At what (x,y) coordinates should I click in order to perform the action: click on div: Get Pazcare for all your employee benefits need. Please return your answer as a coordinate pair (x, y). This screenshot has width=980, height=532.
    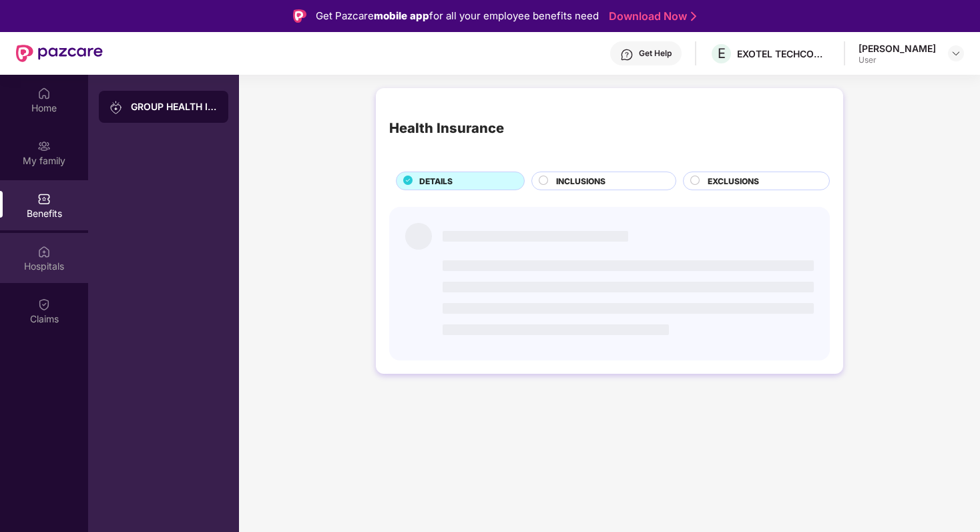
    Looking at the image, I should click on (457, 16).